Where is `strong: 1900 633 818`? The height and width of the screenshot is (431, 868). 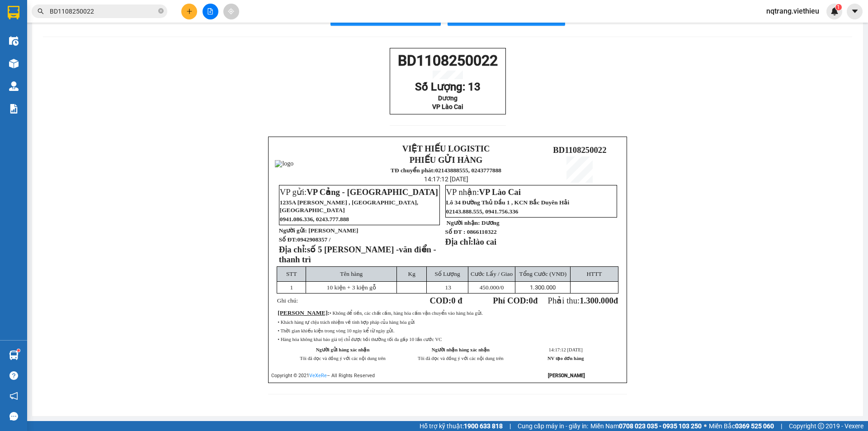 strong: 1900 633 818 is located at coordinates (483, 426).